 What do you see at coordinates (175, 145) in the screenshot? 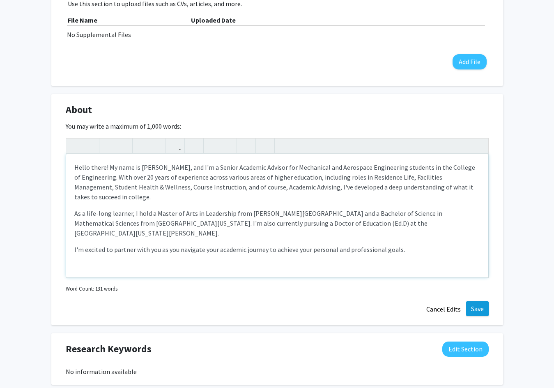
I see `button: Link` at bounding box center [175, 145].